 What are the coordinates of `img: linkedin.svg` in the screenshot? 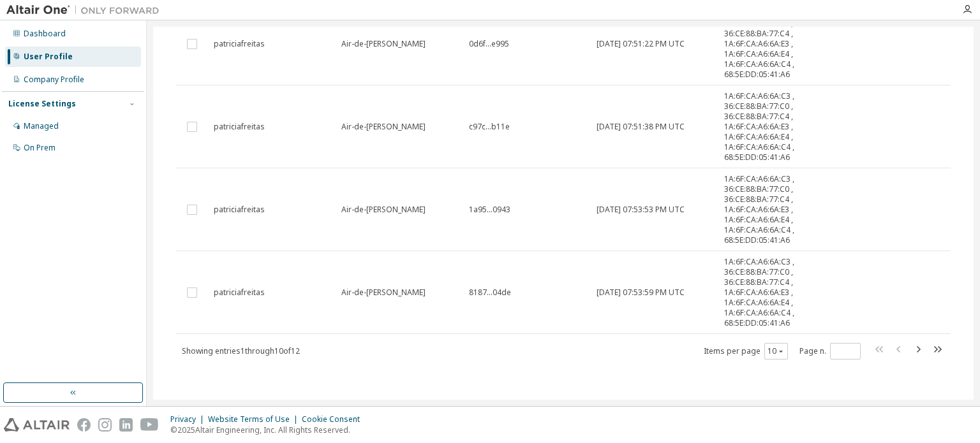 It's located at (125, 424).